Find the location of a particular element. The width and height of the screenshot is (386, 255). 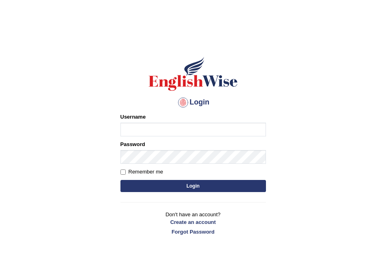

label: Username is located at coordinates (133, 117).